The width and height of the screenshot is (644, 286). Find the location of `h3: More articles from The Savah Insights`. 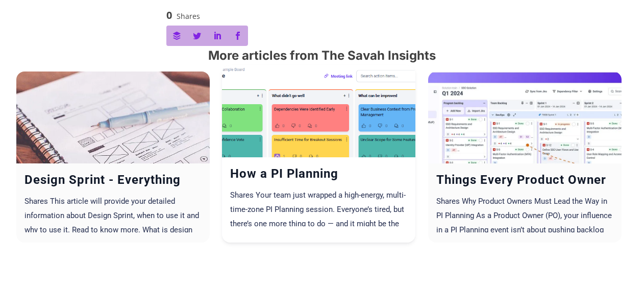

h3: More articles from The Savah Insights is located at coordinates (322, 55).